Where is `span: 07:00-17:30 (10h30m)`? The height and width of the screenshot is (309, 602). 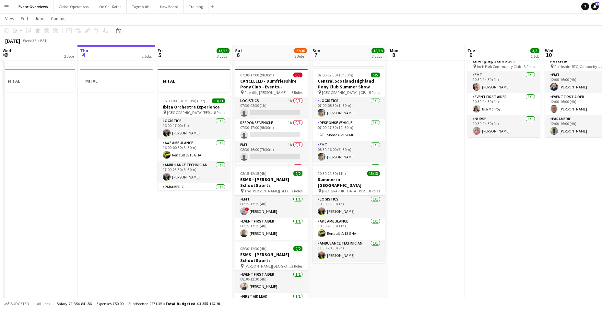
span: 07:00-17:30 (10h30m) is located at coordinates (335, 75).